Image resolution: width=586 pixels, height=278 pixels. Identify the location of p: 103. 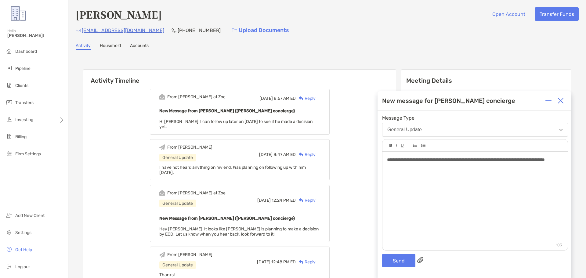
(558, 245).